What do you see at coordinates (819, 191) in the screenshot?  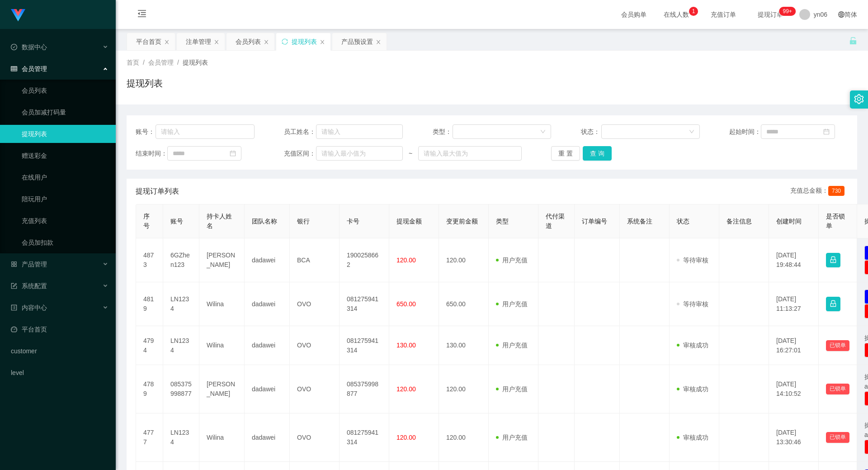 I see `div: 充值总金额：` at bounding box center [819, 191].